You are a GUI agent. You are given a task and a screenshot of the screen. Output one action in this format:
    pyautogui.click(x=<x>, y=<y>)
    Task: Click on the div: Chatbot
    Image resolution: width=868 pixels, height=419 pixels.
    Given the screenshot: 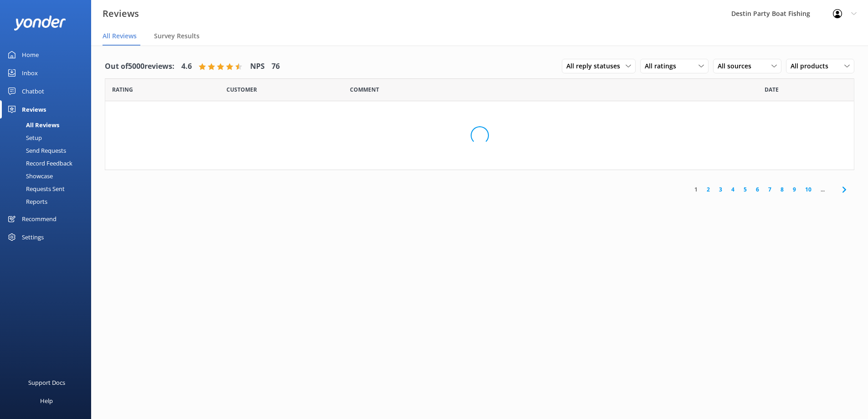 What is the action you would take?
    pyautogui.click(x=33, y=91)
    